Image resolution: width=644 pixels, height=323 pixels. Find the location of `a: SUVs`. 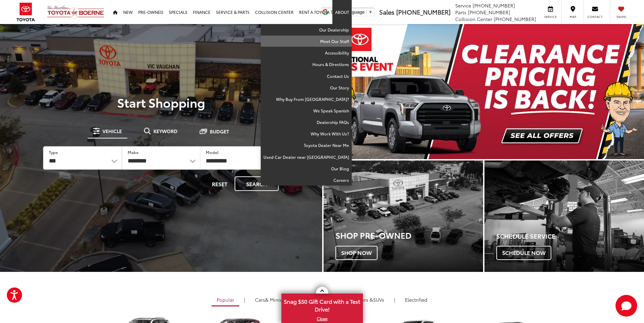

a: SUVs is located at coordinates (363, 300).